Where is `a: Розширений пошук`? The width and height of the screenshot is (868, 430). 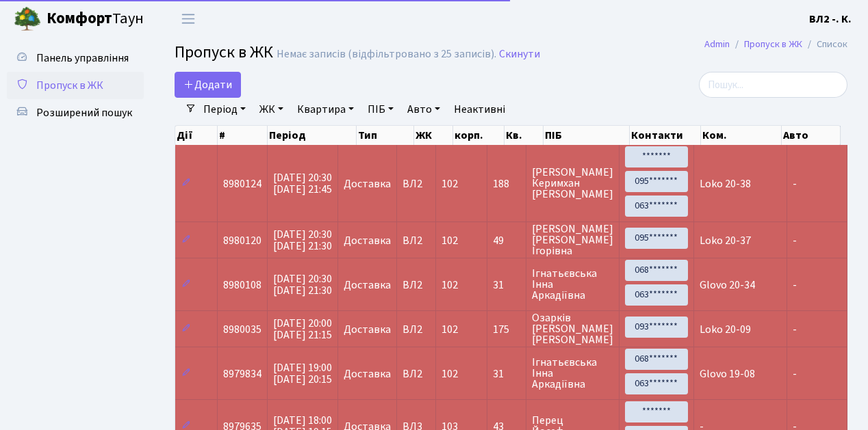
a: Розширений пошук is located at coordinates (76, 113).